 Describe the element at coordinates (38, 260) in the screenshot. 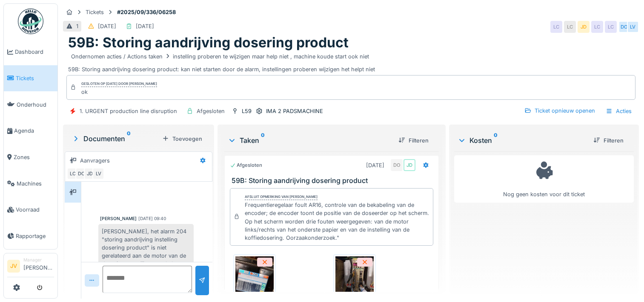

I see `div: Manager` at that location.